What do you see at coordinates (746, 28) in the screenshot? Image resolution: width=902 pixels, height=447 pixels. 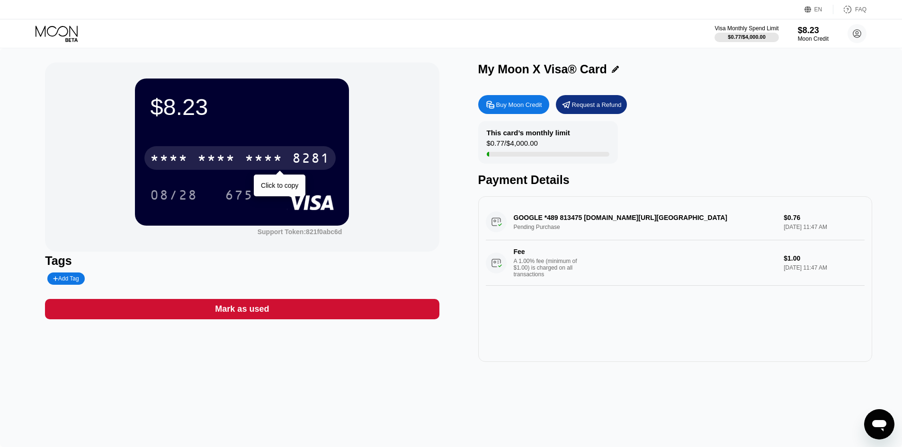 I see `div: Visa Monthly Spend Limit` at bounding box center [746, 28].